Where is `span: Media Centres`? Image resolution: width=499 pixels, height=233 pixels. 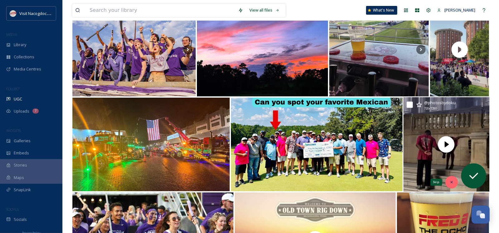
span: Media Centres is located at coordinates (27, 69).